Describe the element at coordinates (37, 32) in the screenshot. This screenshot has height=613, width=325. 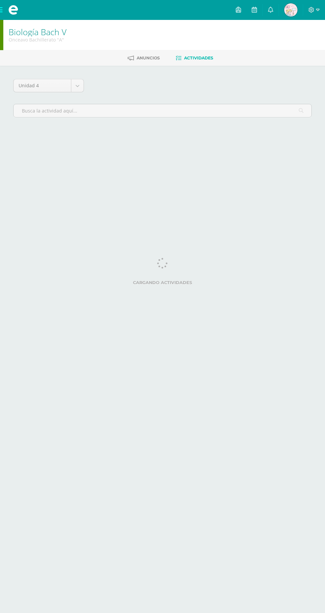
I see `a: Biología Bach V` at that location.